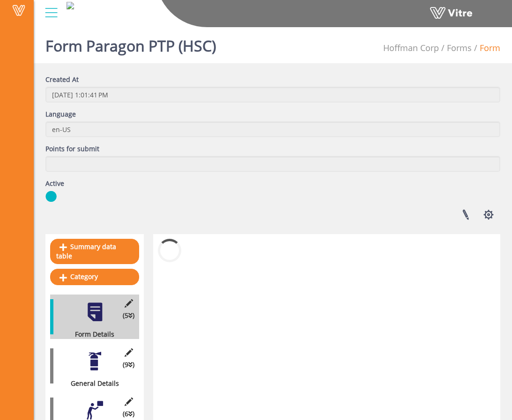 The width and height of the screenshot is (512, 420). I want to click on span: 210, so click(411, 48).